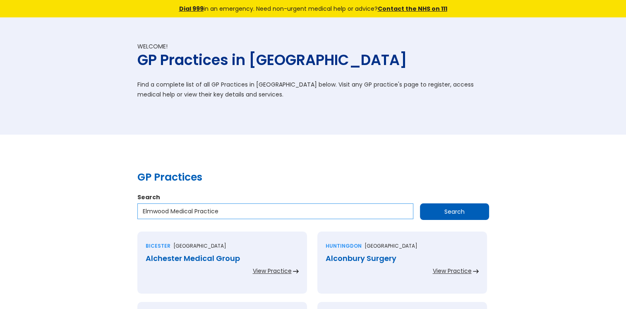 The width and height of the screenshot is (626, 309). Describe the element at coordinates (158, 246) in the screenshot. I see `div: Bicester` at that location.